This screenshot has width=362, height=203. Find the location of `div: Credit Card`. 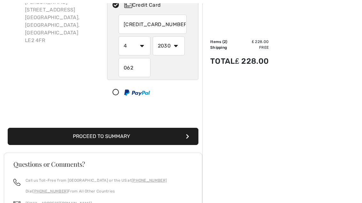

div: Credit Card is located at coordinates (159, 5).